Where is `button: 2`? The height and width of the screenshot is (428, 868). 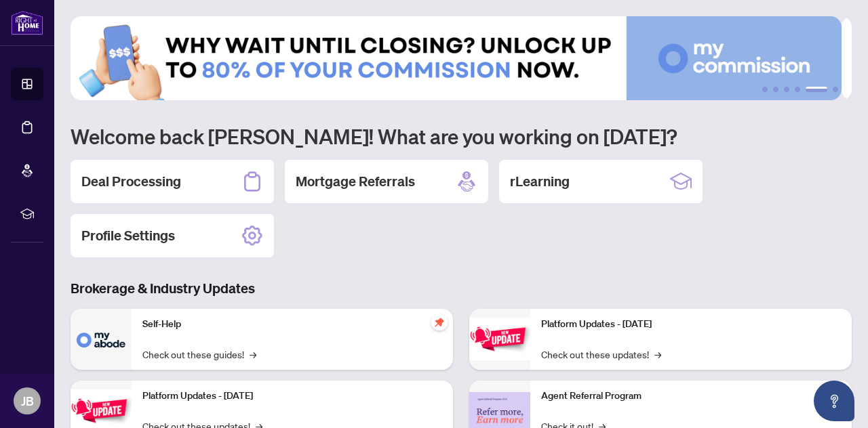
button: 2 is located at coordinates (776, 90).